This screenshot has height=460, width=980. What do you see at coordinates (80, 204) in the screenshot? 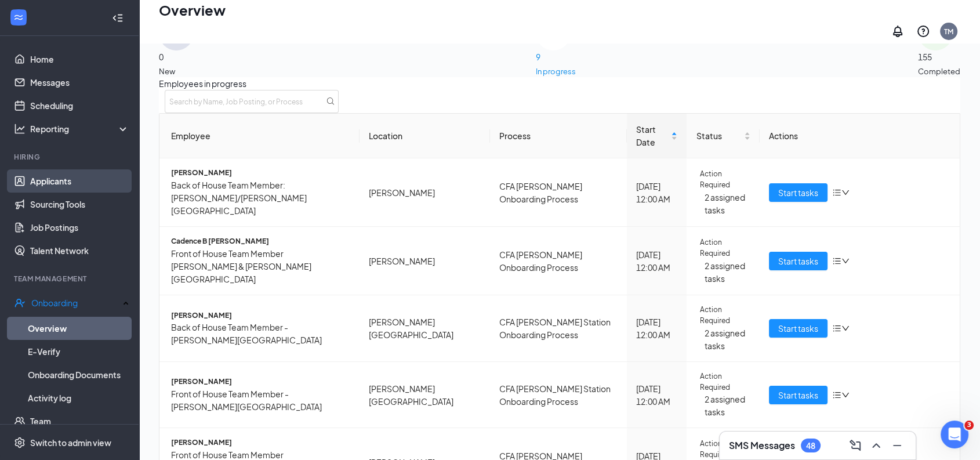
I see `a: Sourcing Tools` at bounding box center [80, 204].